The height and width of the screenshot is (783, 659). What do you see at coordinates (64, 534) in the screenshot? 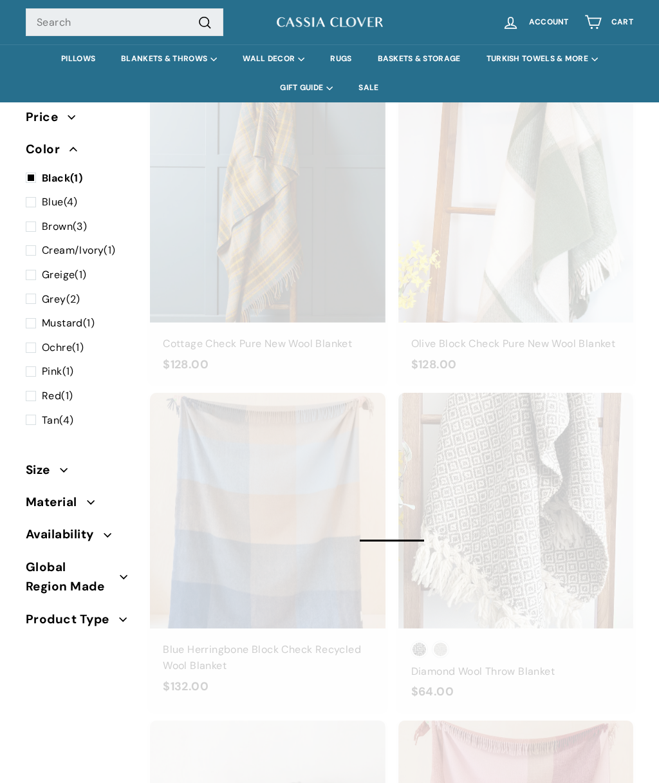
I see `span: Availability` at bounding box center [64, 534].